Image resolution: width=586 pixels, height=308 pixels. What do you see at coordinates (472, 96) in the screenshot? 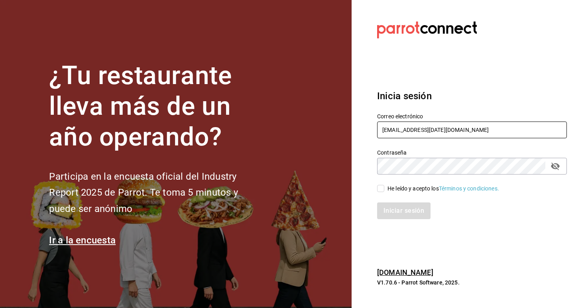
I see `h3: Inicia sesión` at bounding box center [472, 96].